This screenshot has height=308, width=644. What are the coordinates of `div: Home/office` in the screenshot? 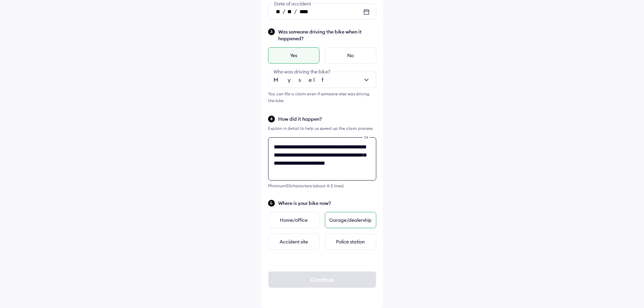 It's located at (294, 220).